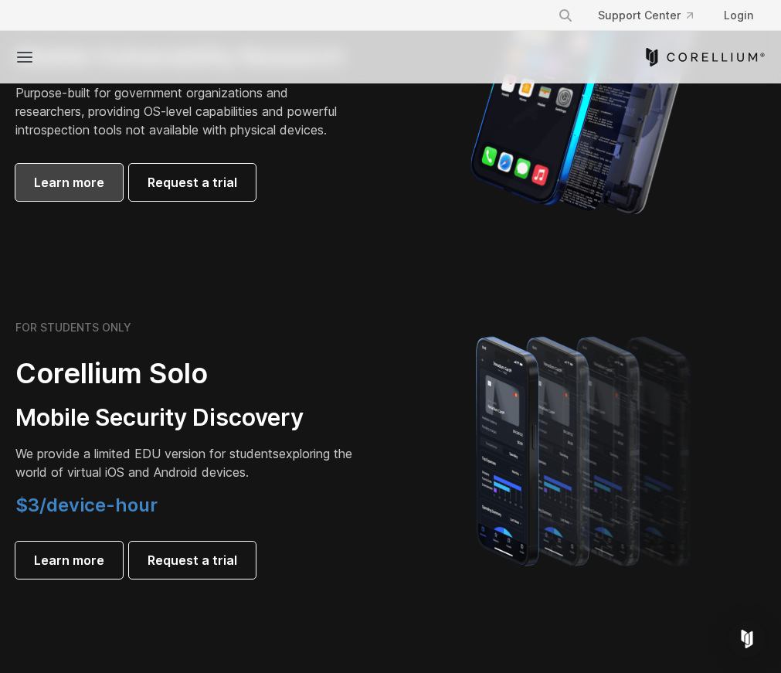  Describe the element at coordinates (738, 15) in the screenshot. I see `a: Login` at that location.